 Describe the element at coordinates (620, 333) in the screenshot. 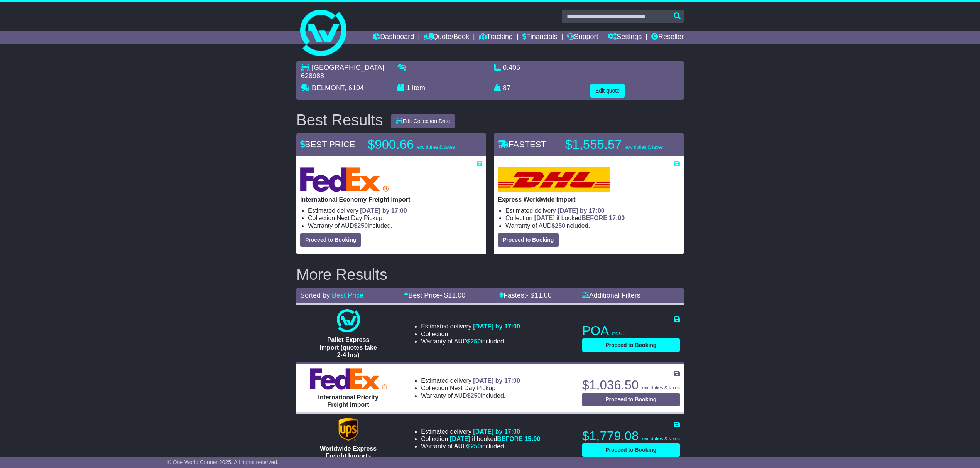

I see `span: inc GST` at that location.